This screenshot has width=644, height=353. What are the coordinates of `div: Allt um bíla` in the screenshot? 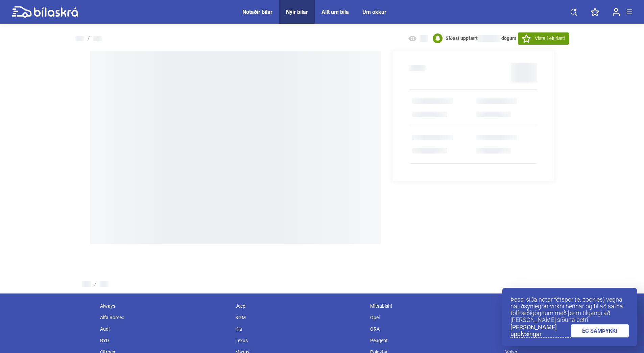 It's located at (335, 12).